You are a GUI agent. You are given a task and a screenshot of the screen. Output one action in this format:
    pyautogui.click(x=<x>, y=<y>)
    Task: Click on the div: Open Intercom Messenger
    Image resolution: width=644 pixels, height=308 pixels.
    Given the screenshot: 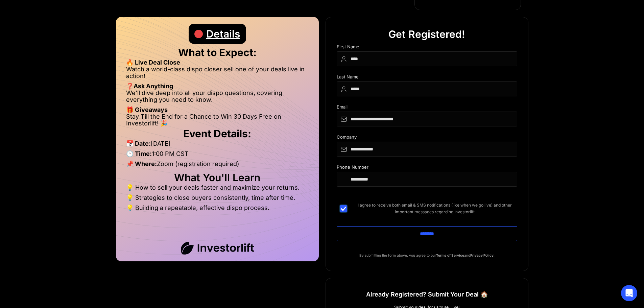 What is the action you would take?
    pyautogui.click(x=629, y=293)
    